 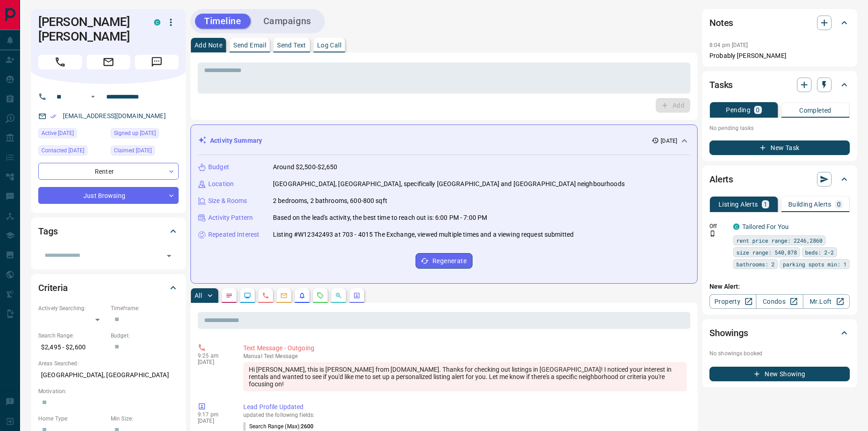 What do you see at coordinates (330, 201) in the screenshot?
I see `p: 2 bedrooms, 2 bathrooms, 600-800 sqft` at bounding box center [330, 201].